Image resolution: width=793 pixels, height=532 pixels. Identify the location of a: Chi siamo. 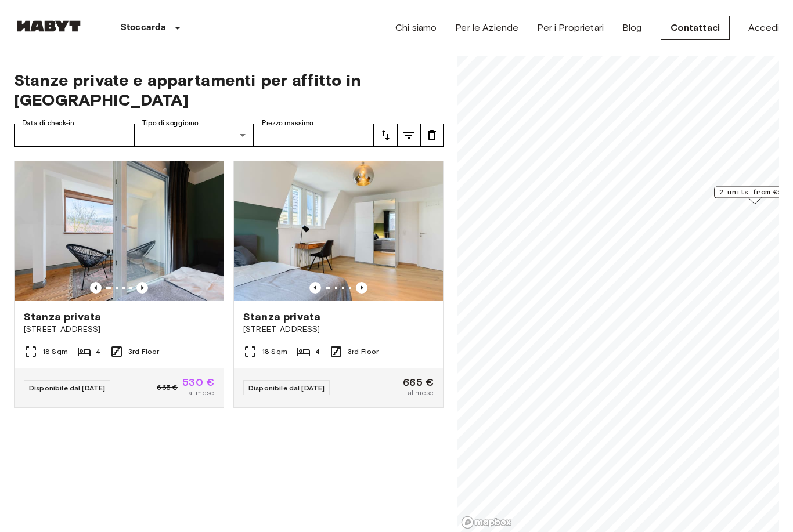
(416, 28).